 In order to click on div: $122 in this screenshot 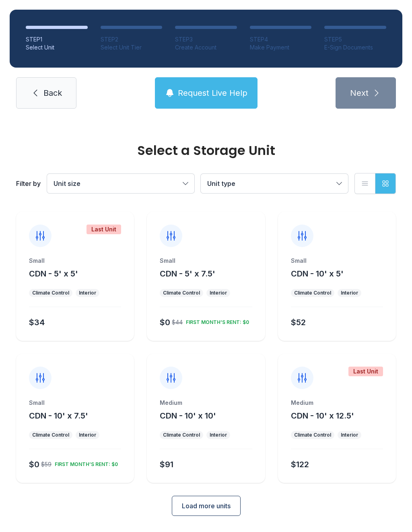, I will do `click(300, 464)`.